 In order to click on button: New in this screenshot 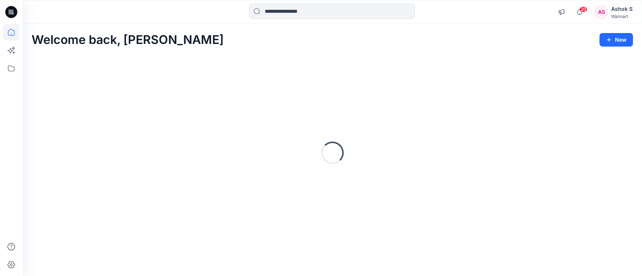, I will do `click(616, 40)`.